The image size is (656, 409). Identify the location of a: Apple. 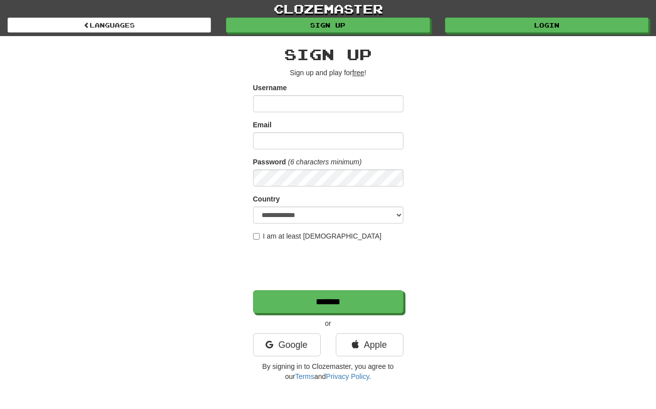
(369, 345).